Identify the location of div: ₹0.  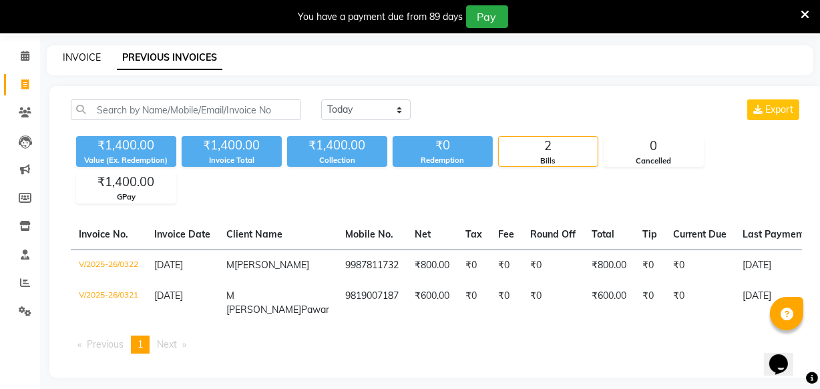
(442, 145).